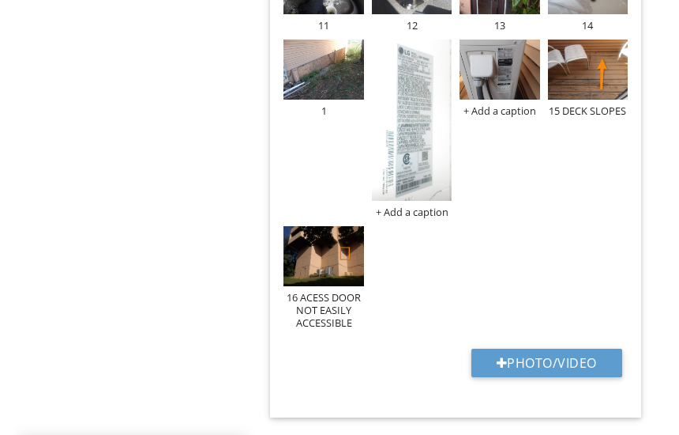 This screenshot has width=679, height=435. What do you see at coordinates (412, 25) in the screenshot?
I see `div: 12` at bounding box center [412, 25].